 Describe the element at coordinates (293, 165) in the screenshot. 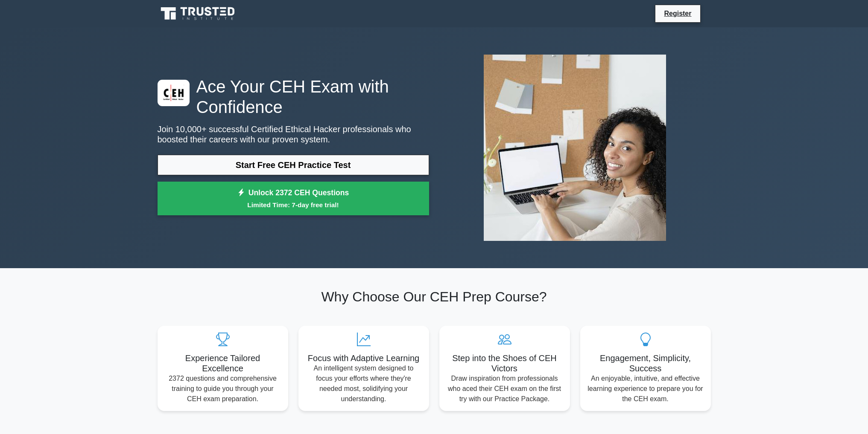

I see `a: Start Free CEH Practice Test` at that location.